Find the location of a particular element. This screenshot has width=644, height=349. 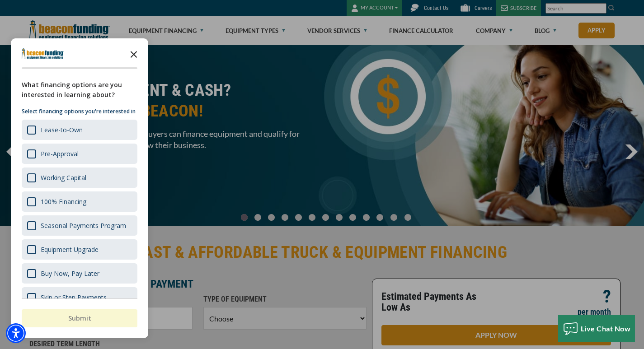

p: Select financing options you're interested in is located at coordinates (79, 112).